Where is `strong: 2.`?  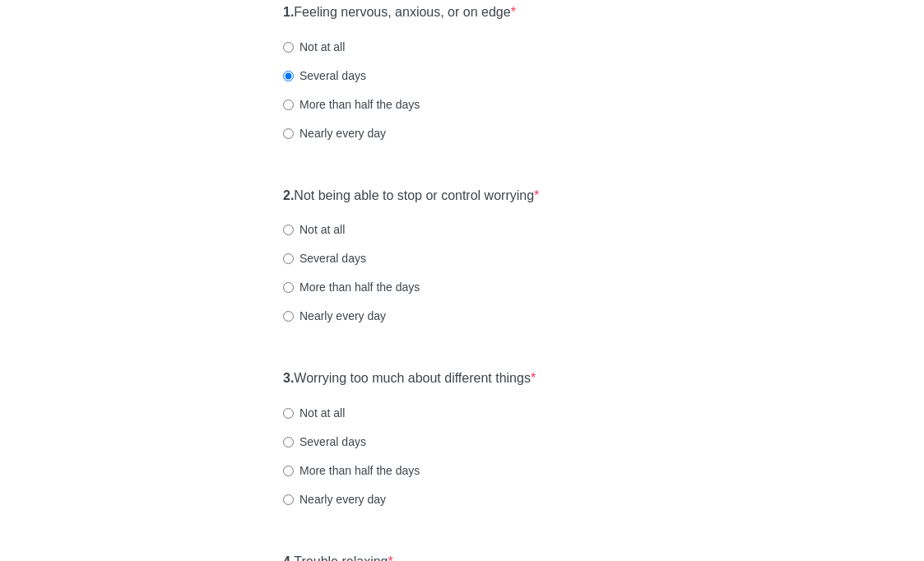 strong: 2. is located at coordinates (288, 195).